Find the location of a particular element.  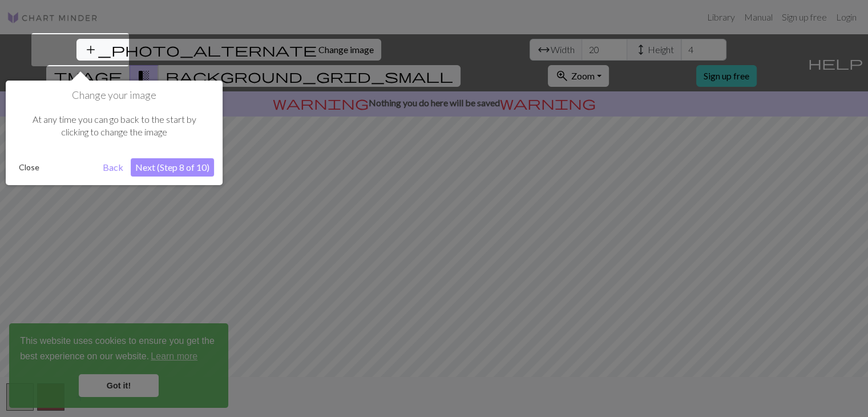

div: At any time you can go back to the start by clicking to change the image is located at coordinates (114, 126).